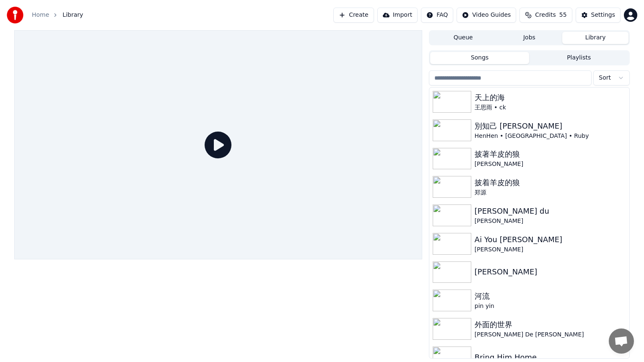  Describe the element at coordinates (605, 78) in the screenshot. I see `span: Sort` at that location.